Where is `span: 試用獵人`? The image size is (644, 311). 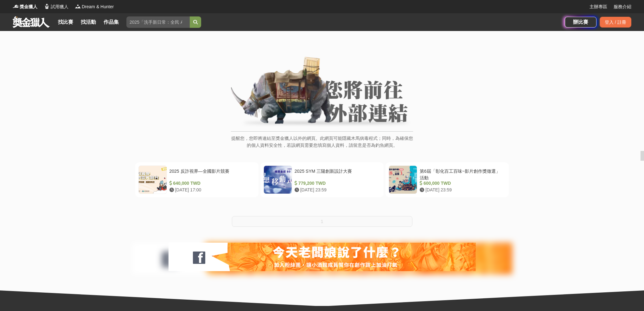 span: 試用獵人 is located at coordinates (60, 6).